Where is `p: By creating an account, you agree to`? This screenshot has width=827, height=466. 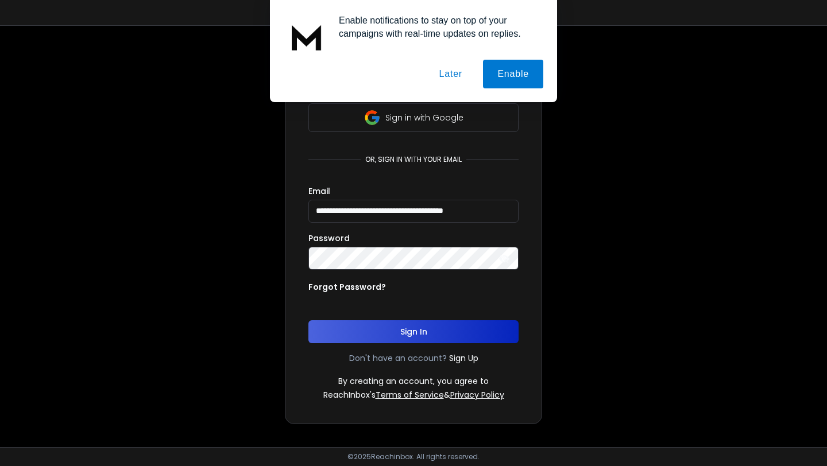 p: By creating an account, you agree to is located at coordinates (413, 381).